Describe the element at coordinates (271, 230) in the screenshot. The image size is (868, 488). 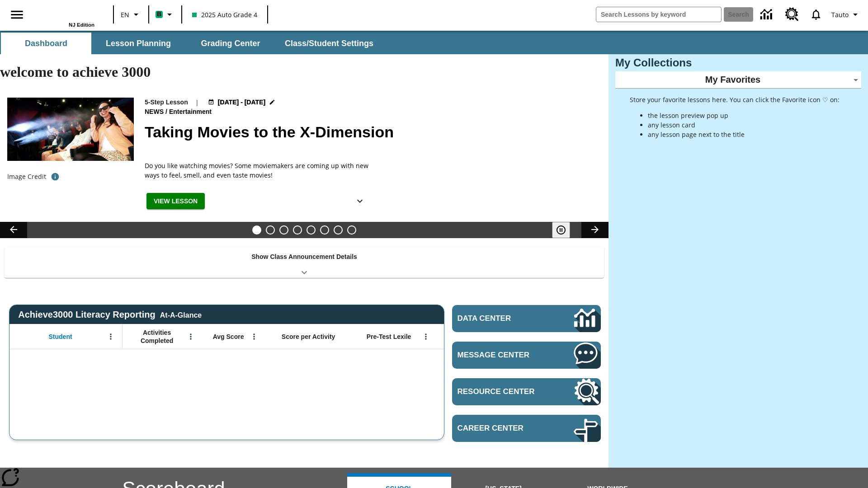
I see `button: Slide 2 Cars of the Future?` at that location.